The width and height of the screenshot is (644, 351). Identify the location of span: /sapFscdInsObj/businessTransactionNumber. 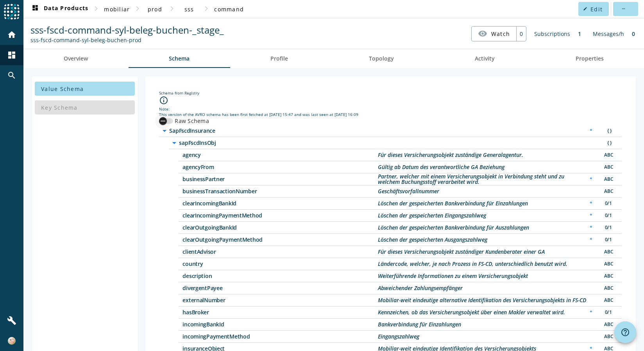
(280, 192).